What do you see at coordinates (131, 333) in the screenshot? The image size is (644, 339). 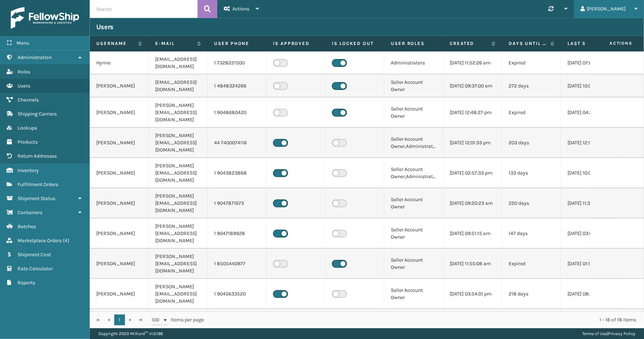 I see `p: Copyright 2023 Milliard™ v 1.0.186` at bounding box center [131, 333].